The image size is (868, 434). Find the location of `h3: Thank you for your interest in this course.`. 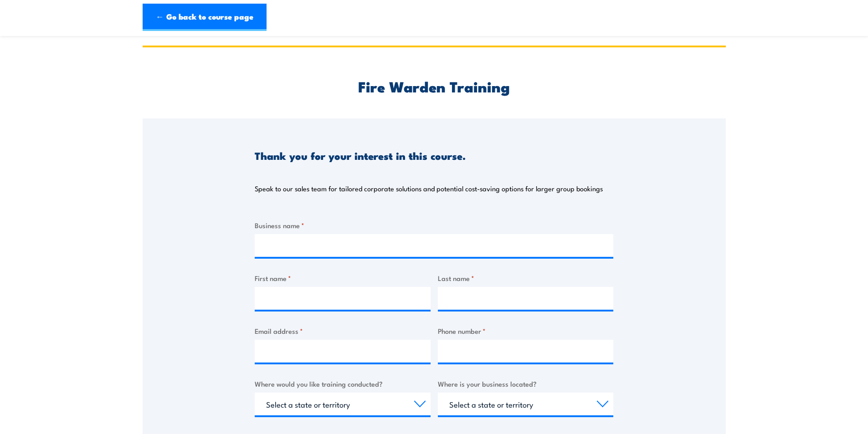

h3: Thank you for your interest in this course. is located at coordinates (360, 155).